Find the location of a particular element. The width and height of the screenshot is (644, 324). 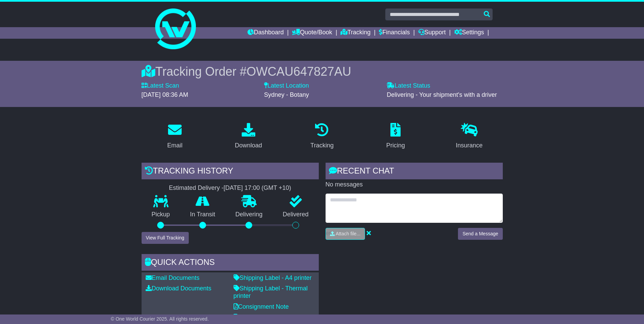

p: Pickup is located at coordinates (161, 215).